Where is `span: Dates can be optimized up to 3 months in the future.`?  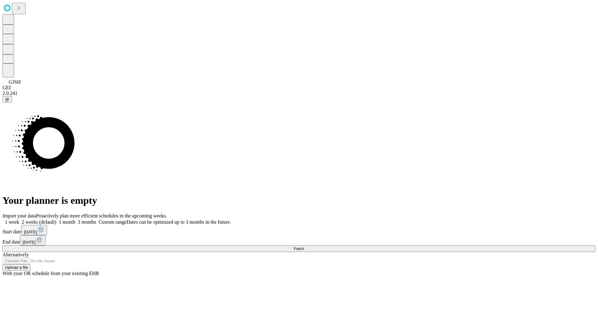
span: Dates can be optimized up to 3 months in the future. is located at coordinates (178, 222).